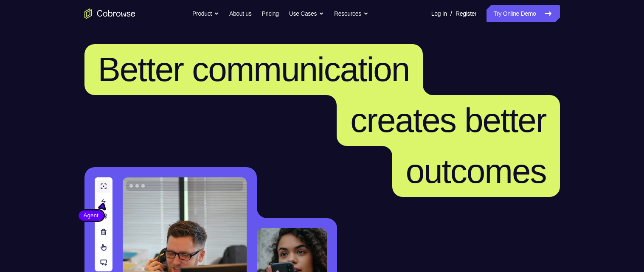  I want to click on a: About us, so click(241, 14).